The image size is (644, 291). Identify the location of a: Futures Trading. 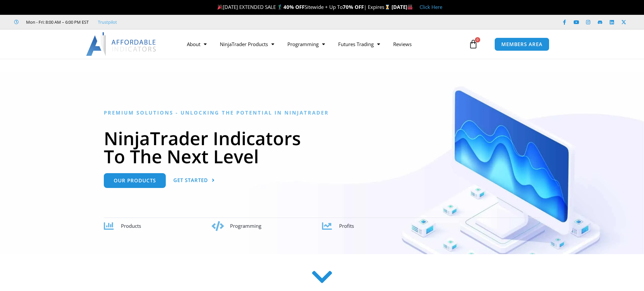
(359, 44).